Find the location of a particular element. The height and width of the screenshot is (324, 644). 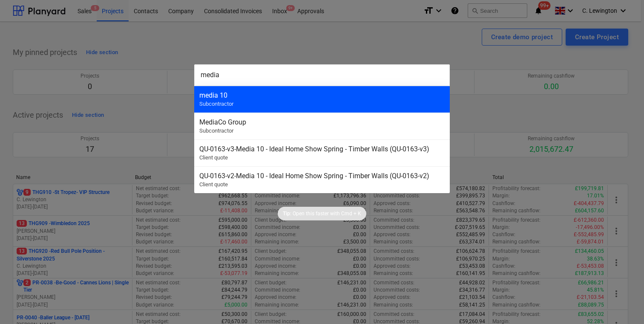

div: media 10 is located at coordinates (322, 95).